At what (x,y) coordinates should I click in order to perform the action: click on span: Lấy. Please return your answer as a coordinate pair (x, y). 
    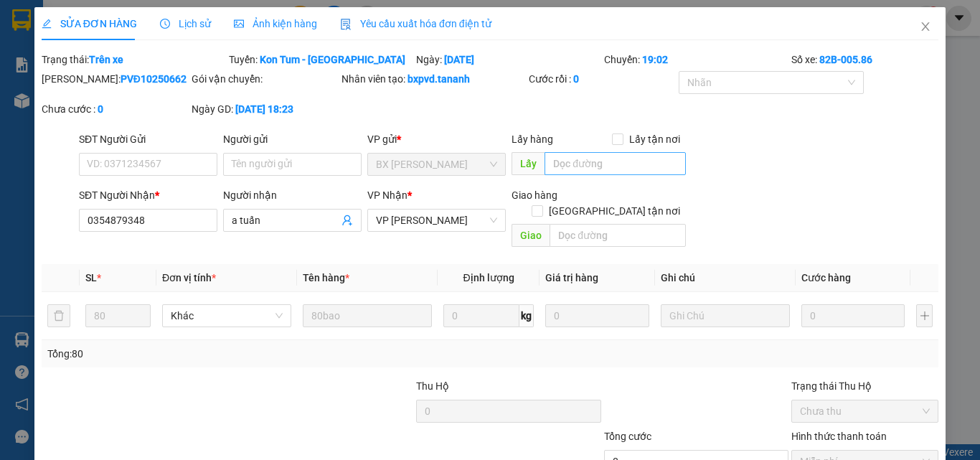
    Looking at the image, I should click on (528, 164).